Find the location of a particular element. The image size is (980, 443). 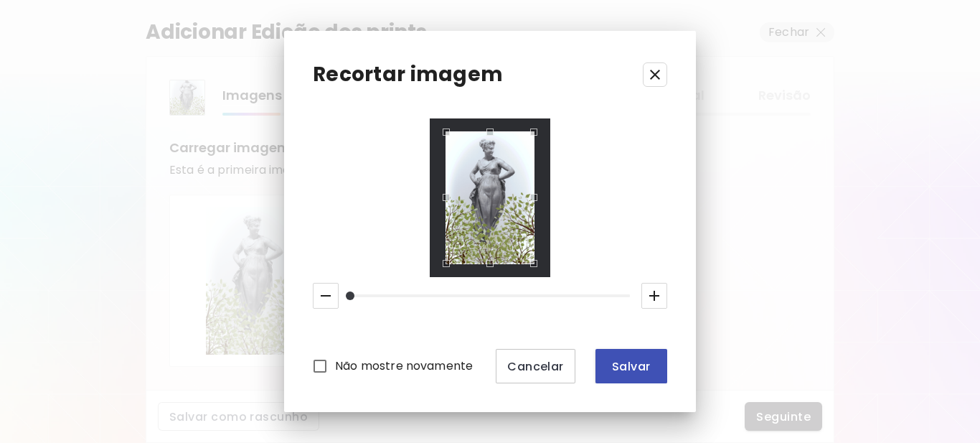

span: Cancelar is located at coordinates (535, 366).